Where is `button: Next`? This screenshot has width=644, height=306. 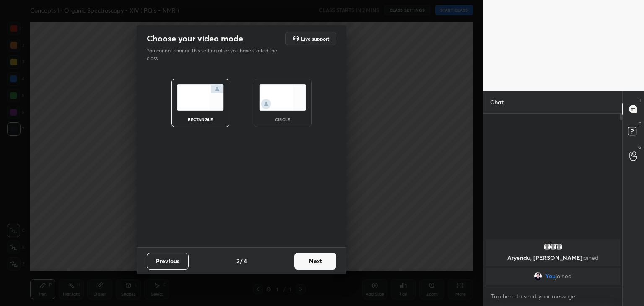 button: Next is located at coordinates (315, 261).